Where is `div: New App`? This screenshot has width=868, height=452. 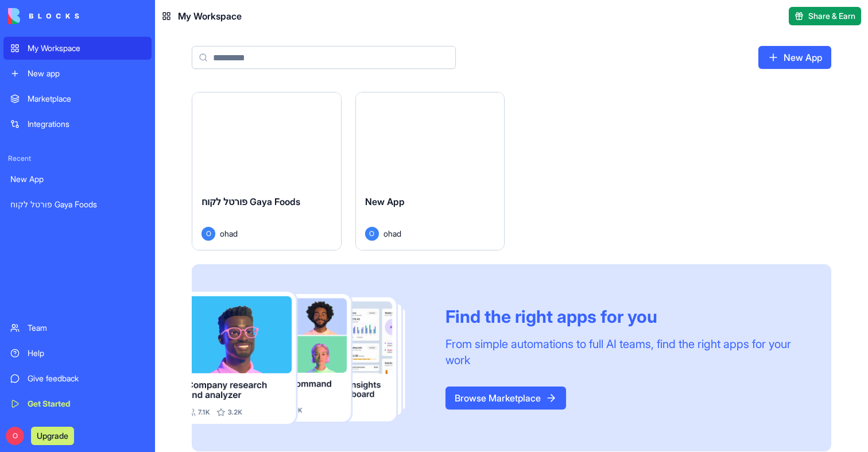 div: New App is located at coordinates (78, 179).